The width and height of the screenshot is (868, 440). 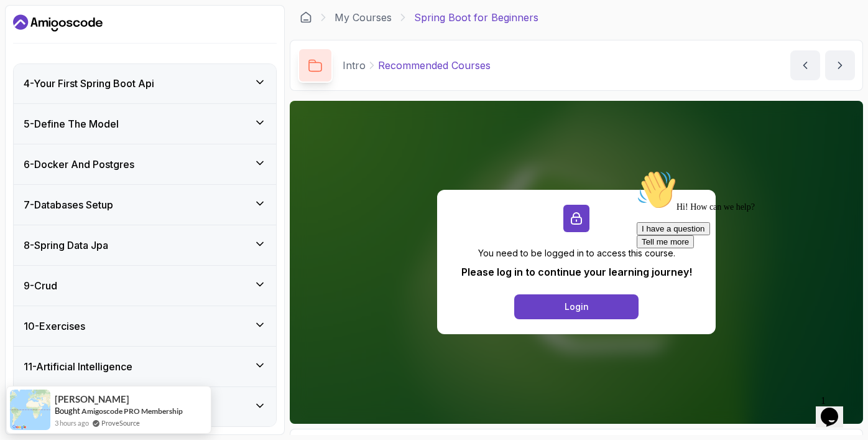 I want to click on button: next content, so click(x=840, y=66).